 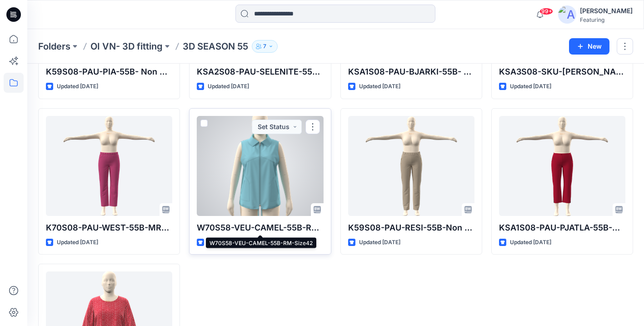 What do you see at coordinates (109, 72) in the screenshot?
I see `p: K59S08-PAU-PIA-55B- Non Physical` at bounding box center [109, 72].